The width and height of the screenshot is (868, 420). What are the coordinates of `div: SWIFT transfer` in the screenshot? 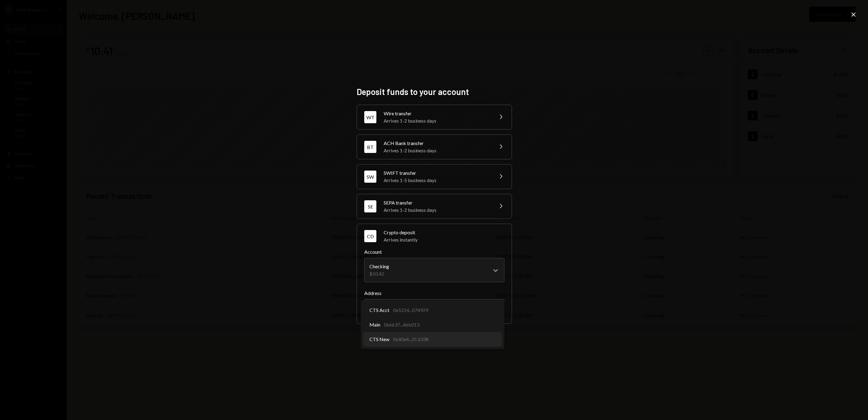 It's located at (437, 173).